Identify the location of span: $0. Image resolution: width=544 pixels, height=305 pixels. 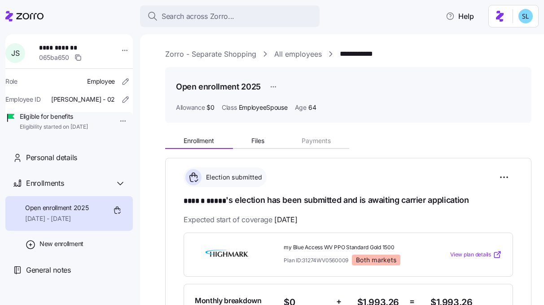
(210, 107).